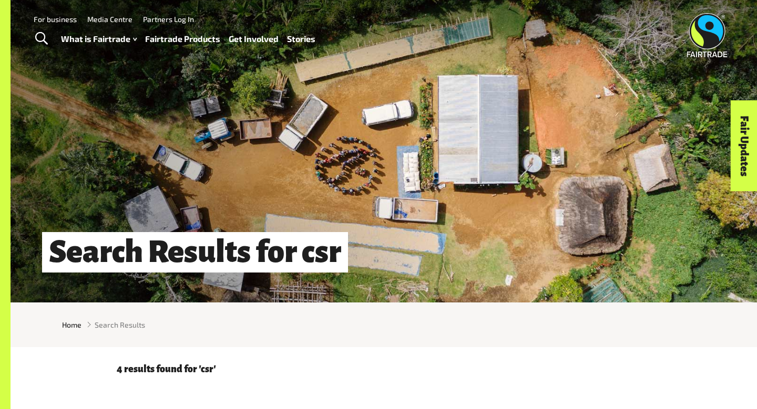  Describe the element at coordinates (71, 325) in the screenshot. I see `a: Home` at that location.